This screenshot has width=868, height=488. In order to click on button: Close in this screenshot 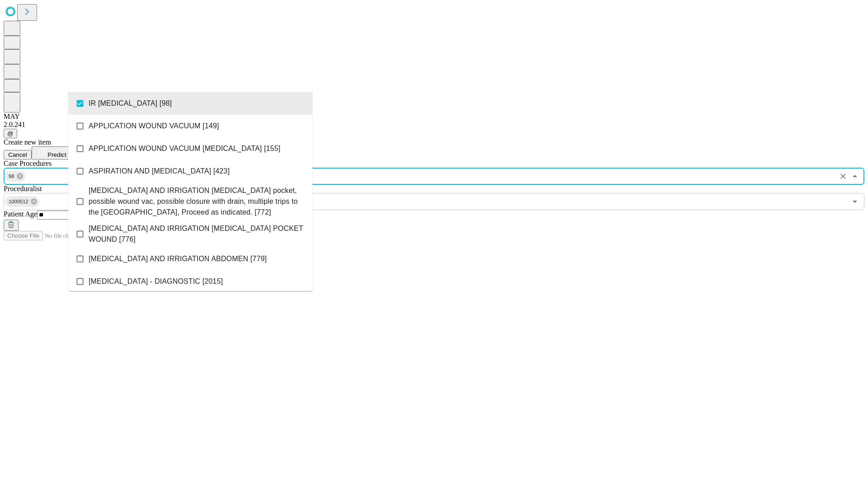, I will do `click(855, 176)`.